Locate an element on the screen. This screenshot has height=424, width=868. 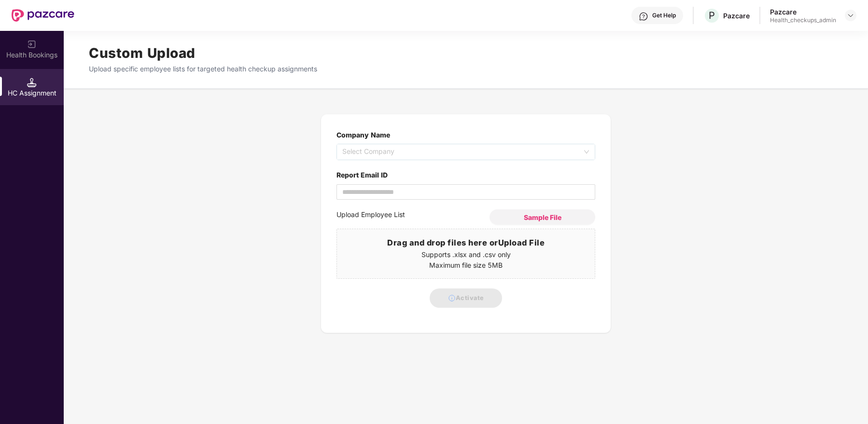
img: svg+xml;base64,PHN2ZyBpZD0iSGVscC0zMngzMiIgeG1sbnM9Imh0dHA6Ly93d3cudzMub3JnLzIwMDAvc3ZnIiB3aWR0aD... is located at coordinates (643, 16).